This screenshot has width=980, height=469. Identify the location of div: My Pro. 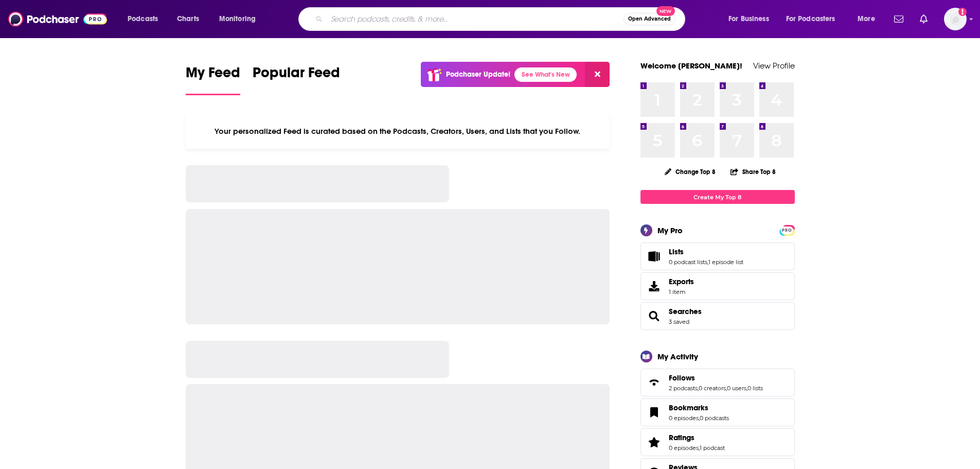
(670, 230).